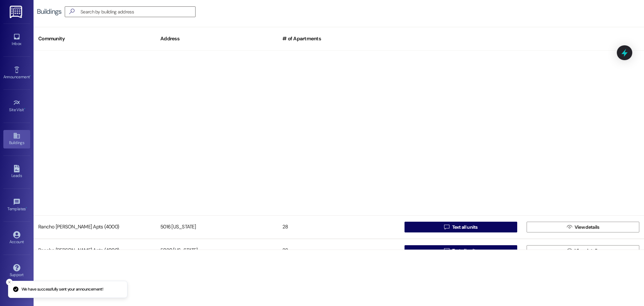  Describe the element at coordinates (17, 40) in the screenshot. I see `a: Inbox` at that location.